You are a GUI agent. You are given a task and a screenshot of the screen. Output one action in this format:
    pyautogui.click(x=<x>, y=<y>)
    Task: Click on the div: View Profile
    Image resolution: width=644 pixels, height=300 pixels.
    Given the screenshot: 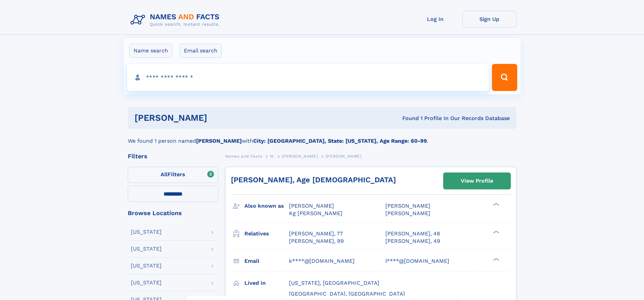 What is the action you would take?
    pyautogui.click(x=477, y=181)
    